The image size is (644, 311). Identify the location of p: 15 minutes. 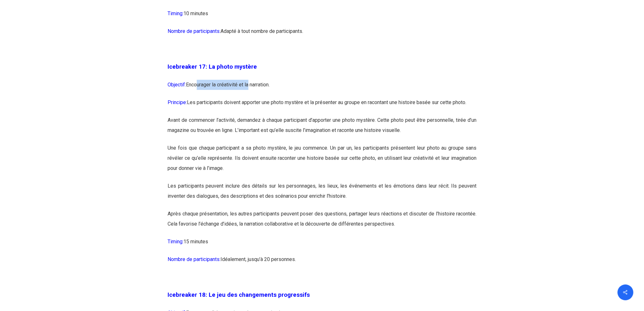
(322, 246).